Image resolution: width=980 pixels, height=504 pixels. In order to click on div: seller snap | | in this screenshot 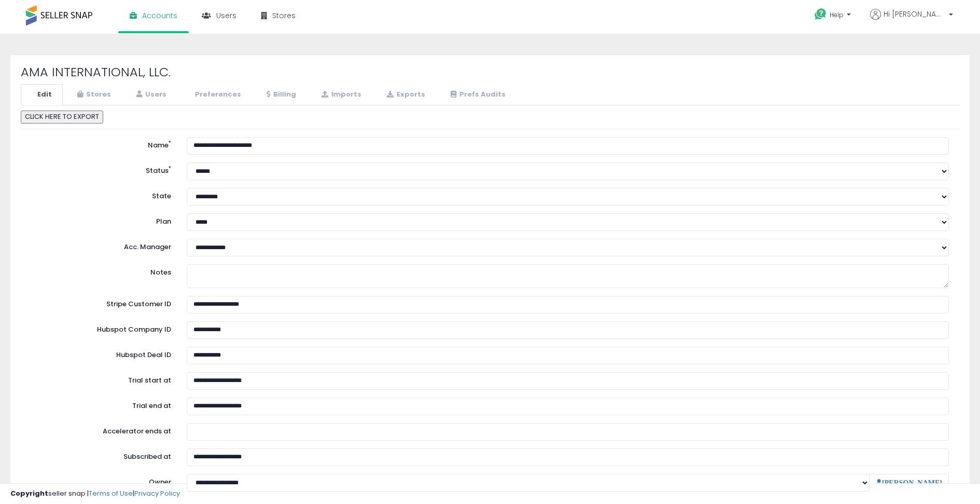, I will do `click(95, 493)`.